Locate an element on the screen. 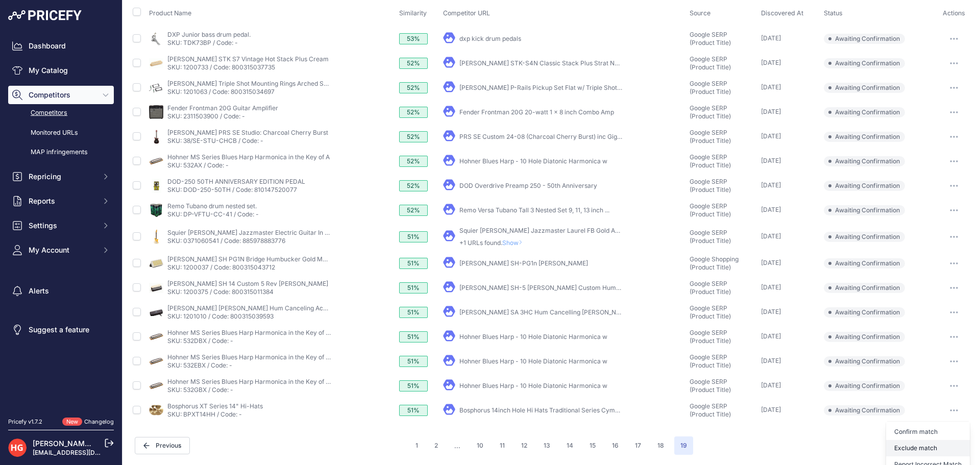 The height and width of the screenshot is (465, 980). a: SKU: 532GBX / Code: - is located at coordinates (200, 390).